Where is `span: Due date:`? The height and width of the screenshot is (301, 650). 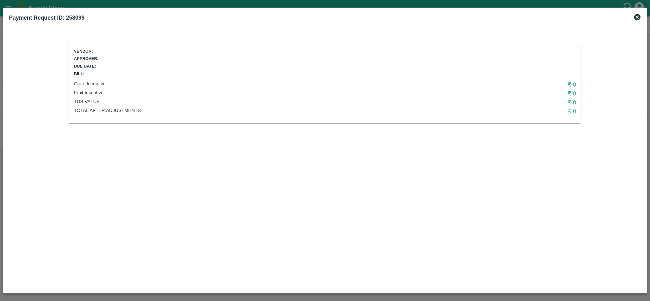 span: Due date: is located at coordinates (85, 66).